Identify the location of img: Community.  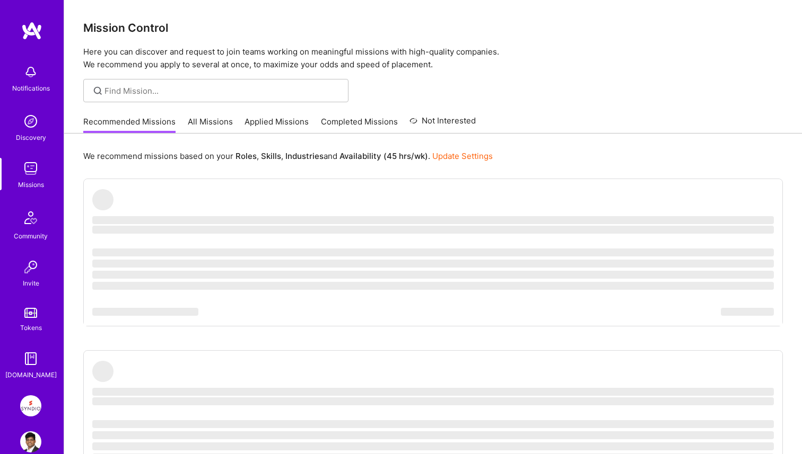
(31, 218).